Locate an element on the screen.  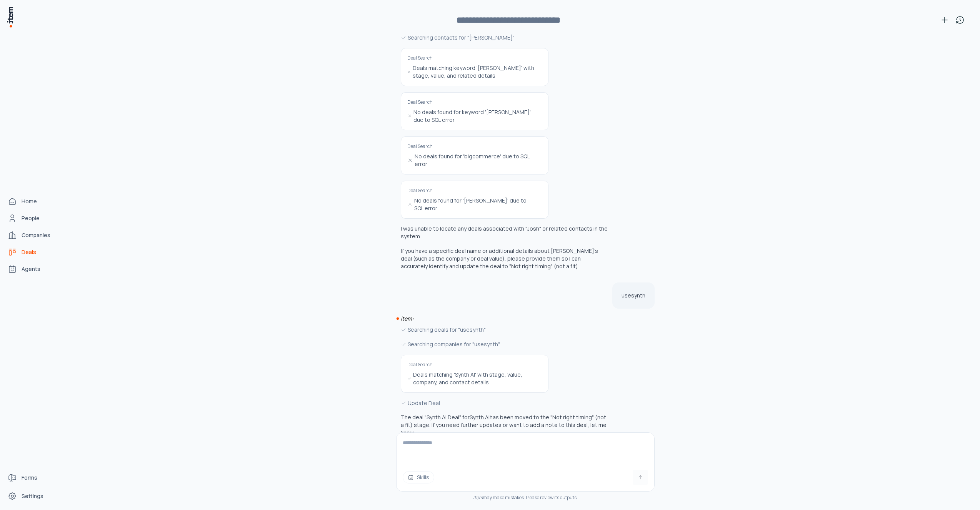
div: Searching companies for "usesynth" is located at coordinates (504, 344).